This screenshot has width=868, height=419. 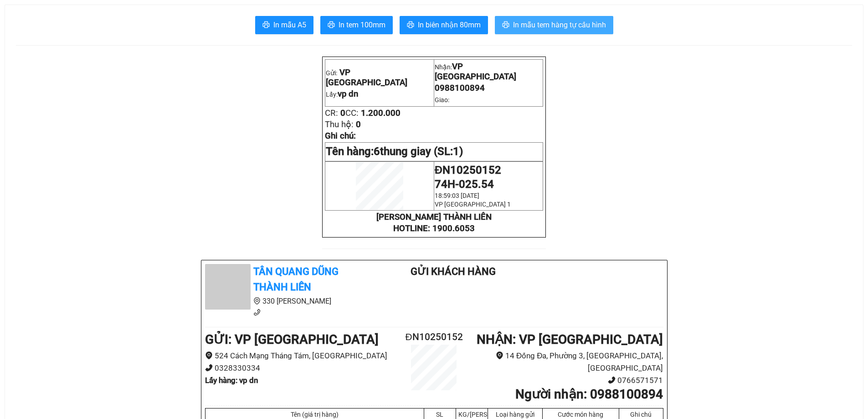 I want to click on button: printerIn biên nhận 80mm, so click(x=444, y=25).